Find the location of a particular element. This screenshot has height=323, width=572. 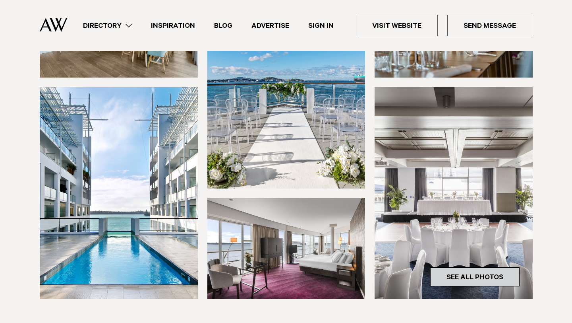

a: Sign In is located at coordinates (321, 25).